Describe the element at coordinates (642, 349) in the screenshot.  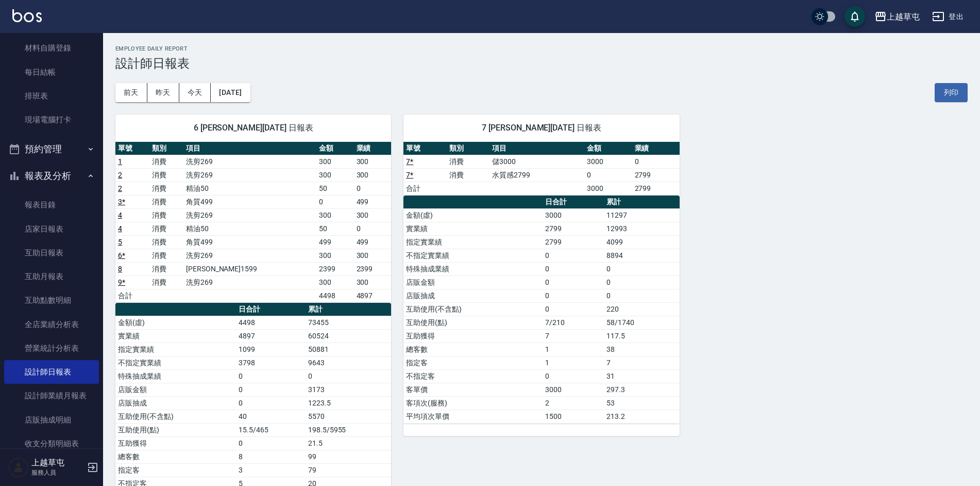
I see `td: 38` at that location.